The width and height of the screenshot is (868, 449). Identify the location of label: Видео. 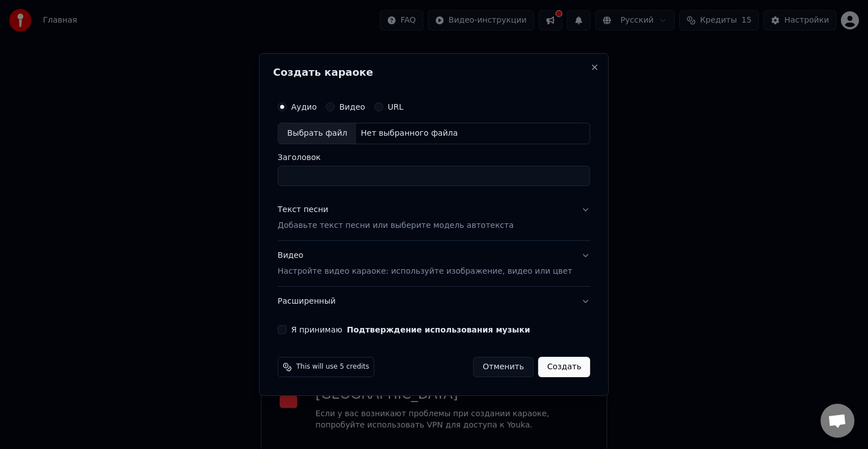
(352, 107).